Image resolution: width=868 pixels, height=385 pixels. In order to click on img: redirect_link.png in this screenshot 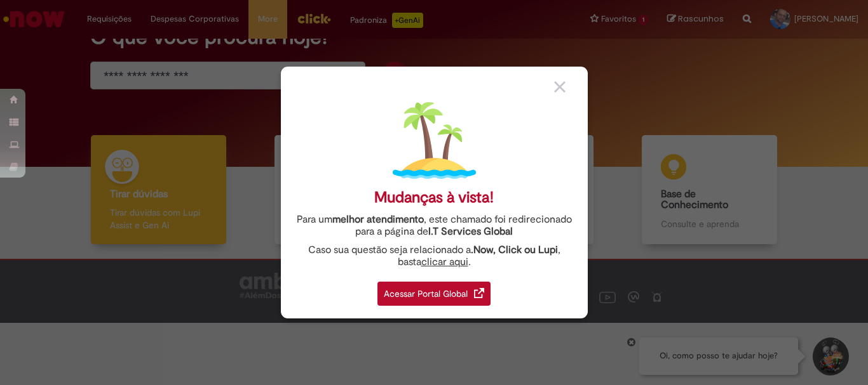, I will do `click(479, 293)`.